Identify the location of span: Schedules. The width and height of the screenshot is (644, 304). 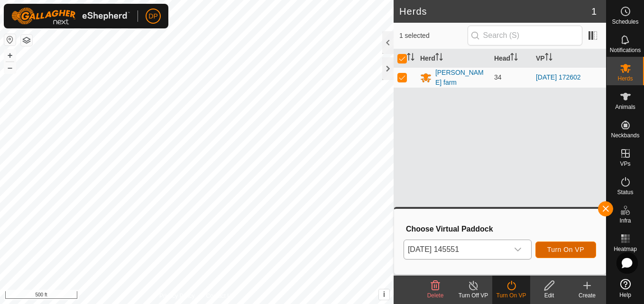
(625, 22).